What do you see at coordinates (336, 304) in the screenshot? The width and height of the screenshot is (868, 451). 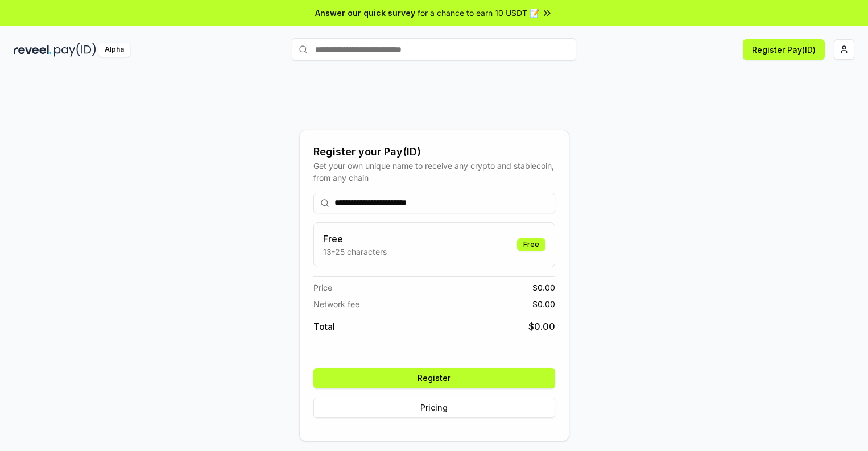 I see `span: Network fee` at bounding box center [336, 304].